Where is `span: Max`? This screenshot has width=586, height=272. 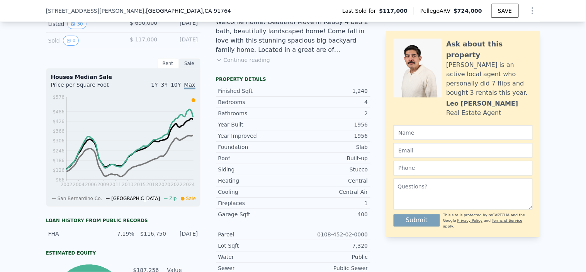 span: Max is located at coordinates (190, 85).